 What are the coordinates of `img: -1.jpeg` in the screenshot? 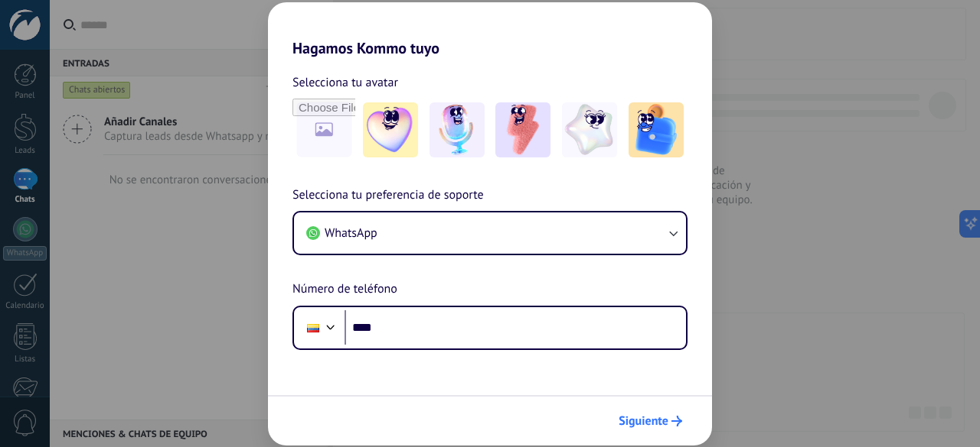 It's located at (390, 130).